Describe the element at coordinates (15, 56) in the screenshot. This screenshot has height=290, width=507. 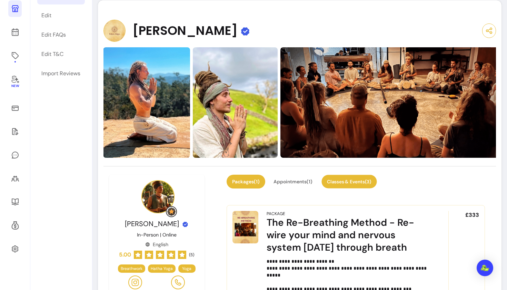
I see `a: Offerings` at that location.